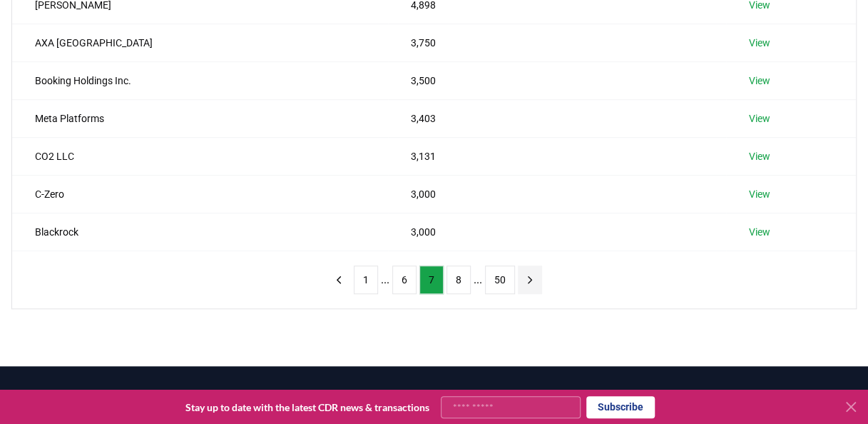 This screenshot has width=868, height=424. What do you see at coordinates (431, 280) in the screenshot?
I see `button: 7` at bounding box center [431, 280].